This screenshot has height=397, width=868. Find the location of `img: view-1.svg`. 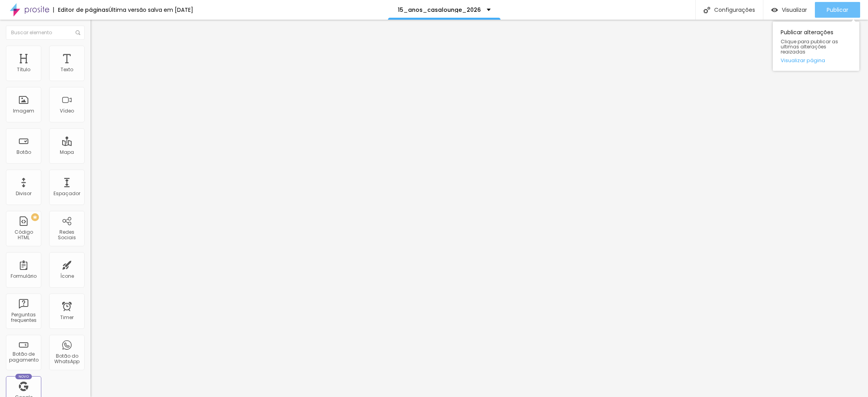

img: view-1.svg is located at coordinates (774, 10).